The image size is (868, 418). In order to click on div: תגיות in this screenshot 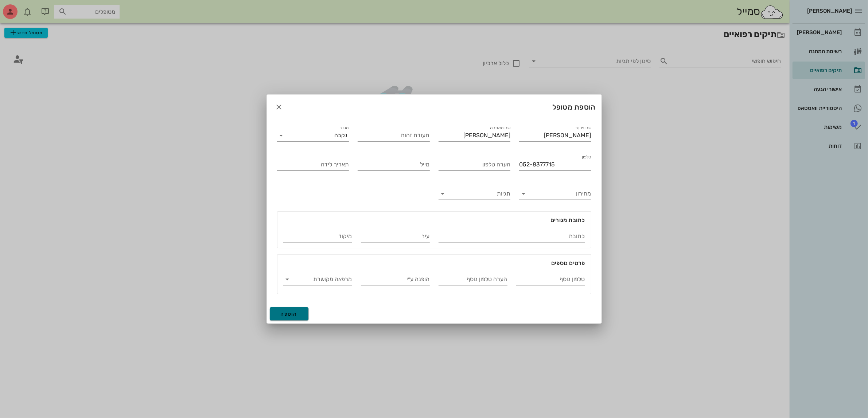, I will do `click(474, 194)`.